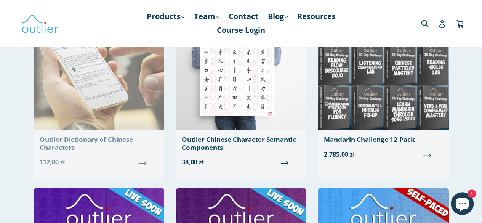 The width and height of the screenshot is (482, 223). I want to click on a: Course Login, so click(241, 30).